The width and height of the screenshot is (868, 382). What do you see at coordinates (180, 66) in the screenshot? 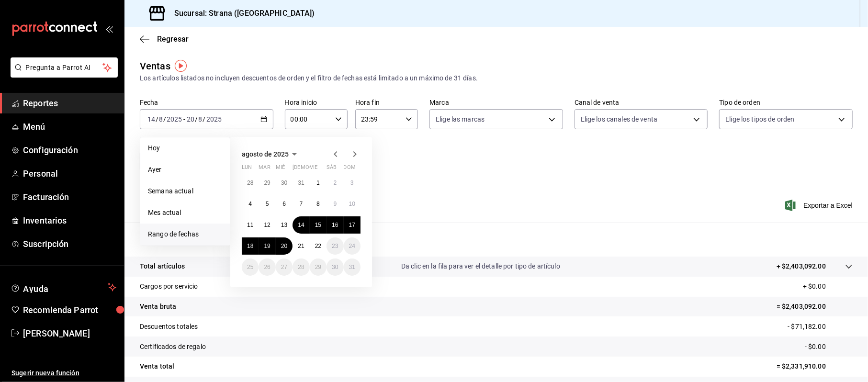
I see `button: Tooltip marker` at bounding box center [180, 66].